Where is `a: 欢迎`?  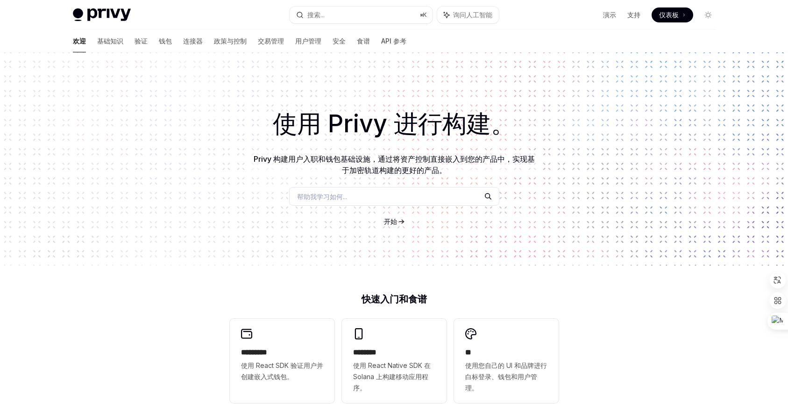
a: 欢迎 is located at coordinates (79, 41).